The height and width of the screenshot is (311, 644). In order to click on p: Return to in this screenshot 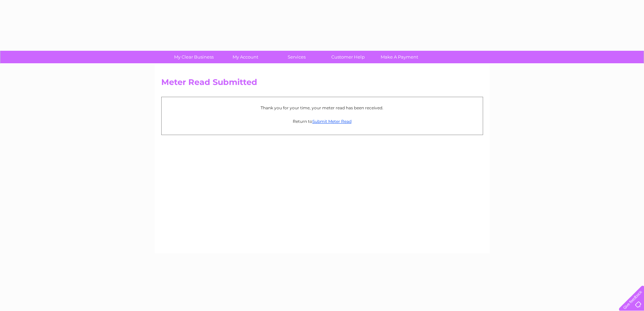, I will do `click(322, 121)`.